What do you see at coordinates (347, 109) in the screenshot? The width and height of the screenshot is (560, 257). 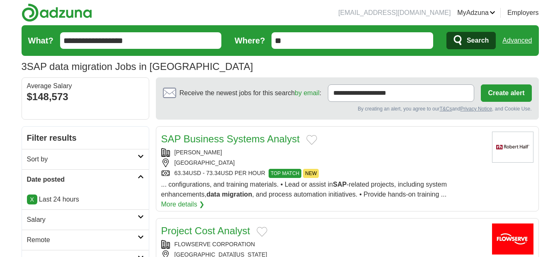 I see `div: By creating an alert, you agree to our and , and Cookie Use.` at bounding box center [347, 109].